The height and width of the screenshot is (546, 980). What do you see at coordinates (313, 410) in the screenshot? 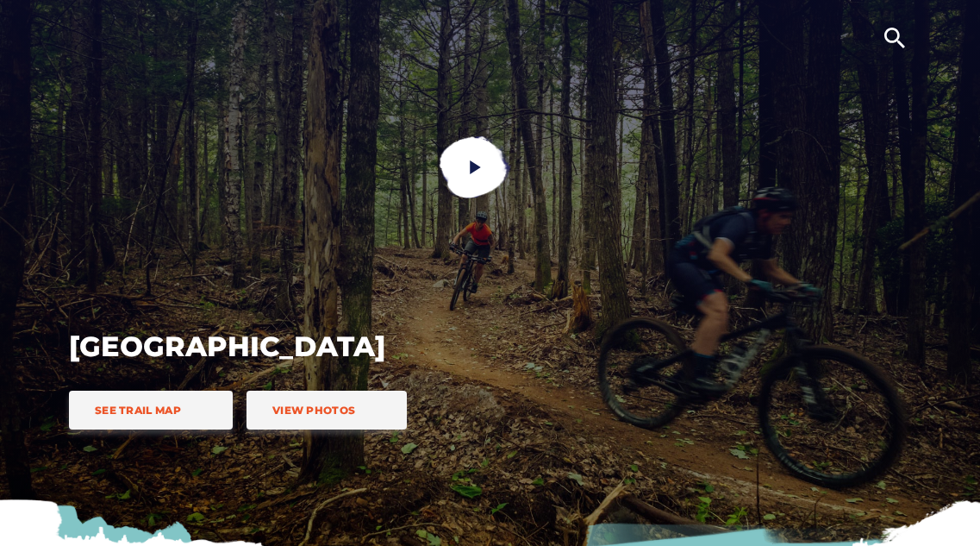
I see `span: View Photos` at bounding box center [313, 410].